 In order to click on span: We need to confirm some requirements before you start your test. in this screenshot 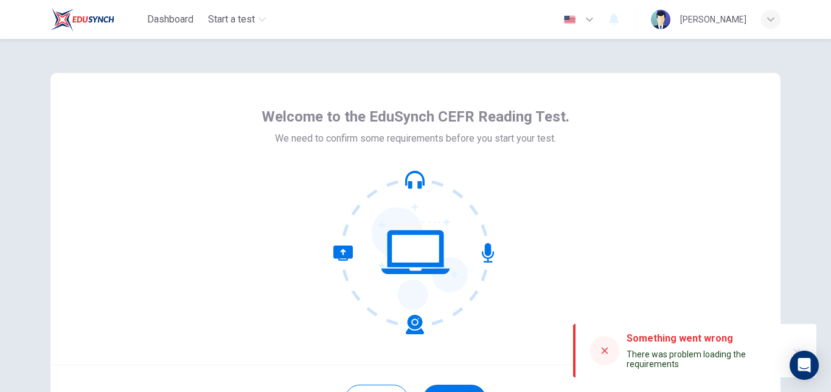, I will do `click(415, 139)`.